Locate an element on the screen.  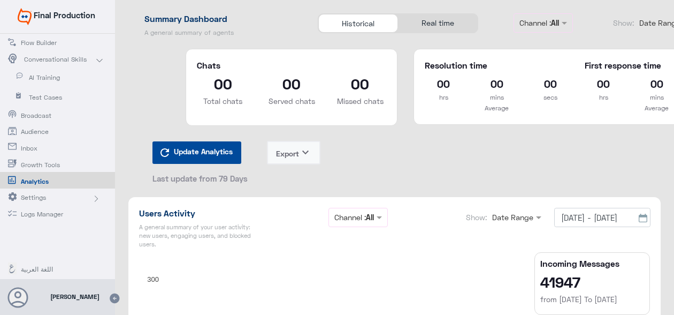
h5: Incoming Messages is located at coordinates (593, 263).